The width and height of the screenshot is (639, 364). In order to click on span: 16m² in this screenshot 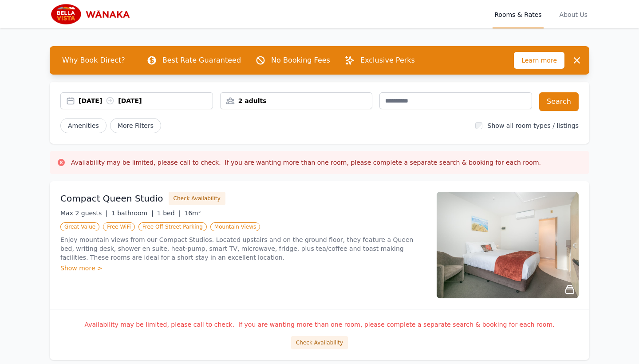, I will do `click(192, 213)`.